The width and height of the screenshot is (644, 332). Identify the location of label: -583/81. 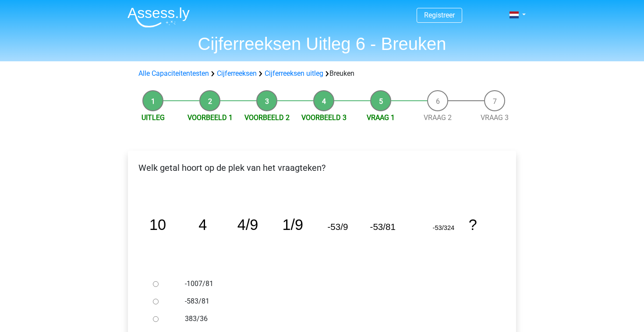
(336, 301).